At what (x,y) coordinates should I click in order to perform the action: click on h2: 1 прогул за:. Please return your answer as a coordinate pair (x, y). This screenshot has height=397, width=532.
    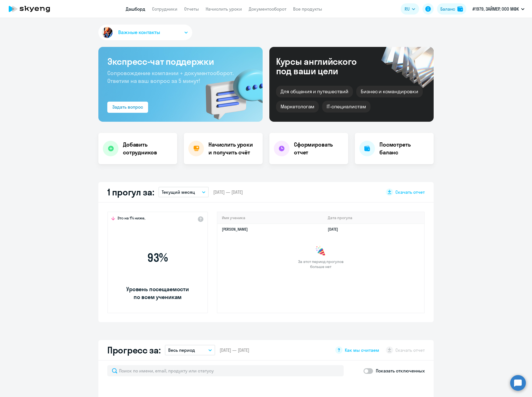
    Looking at the image, I should click on (130, 192).